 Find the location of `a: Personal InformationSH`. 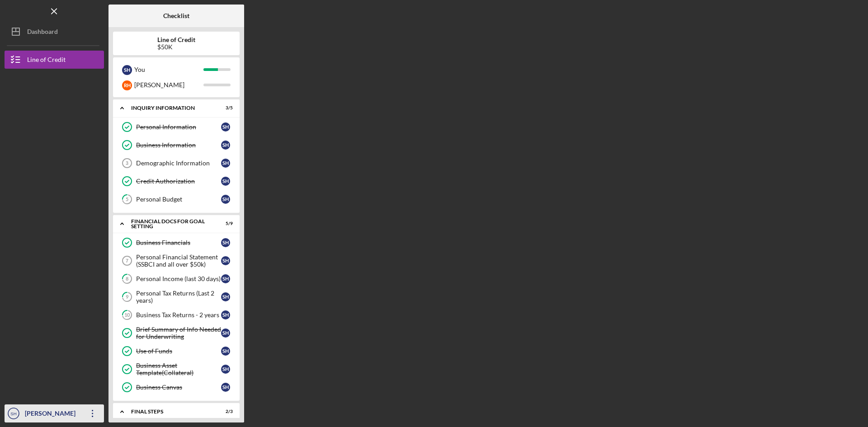

a: Personal InformationSH is located at coordinates (177, 127).